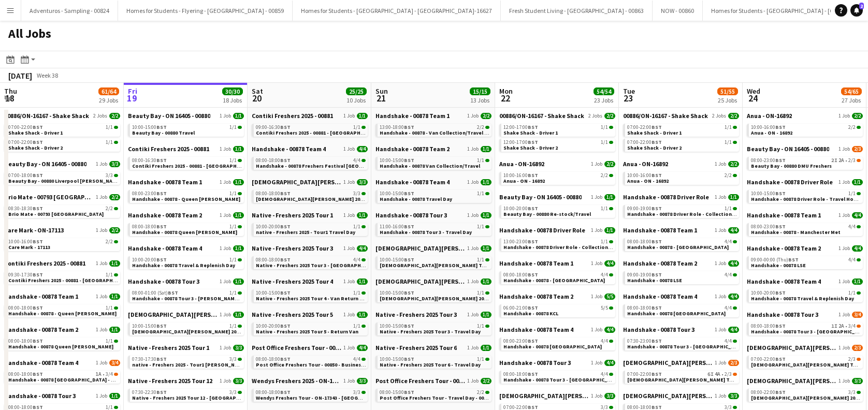  What do you see at coordinates (310, 115) in the screenshot?
I see `a: Contiki Freshers 2025 - 008811 Job1/1` at bounding box center [310, 115].